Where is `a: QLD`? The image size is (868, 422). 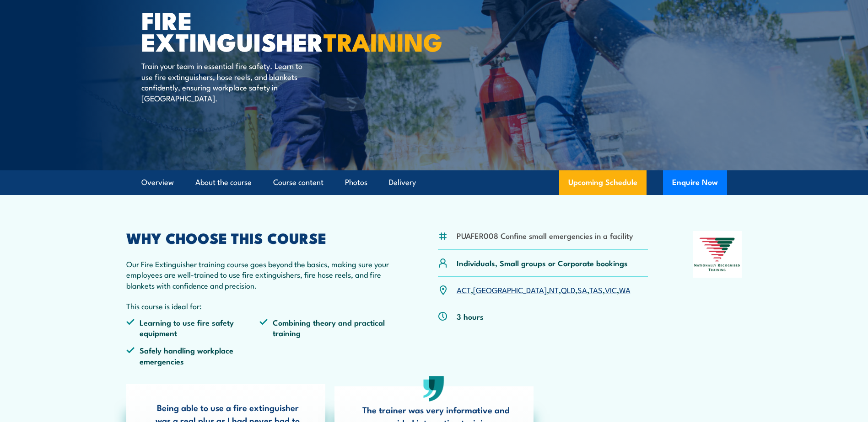 a: QLD is located at coordinates (568, 290).